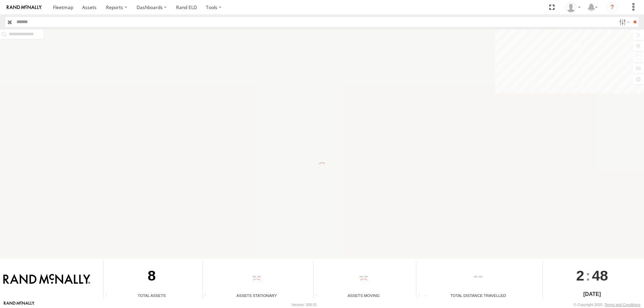 This screenshot has height=308, width=644. What do you see at coordinates (257, 295) in the screenshot?
I see `div: Assets Stationary` at bounding box center [257, 295].